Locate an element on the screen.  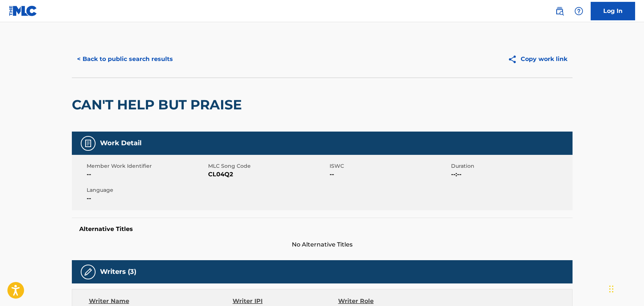
span: Language is located at coordinates (147, 190).